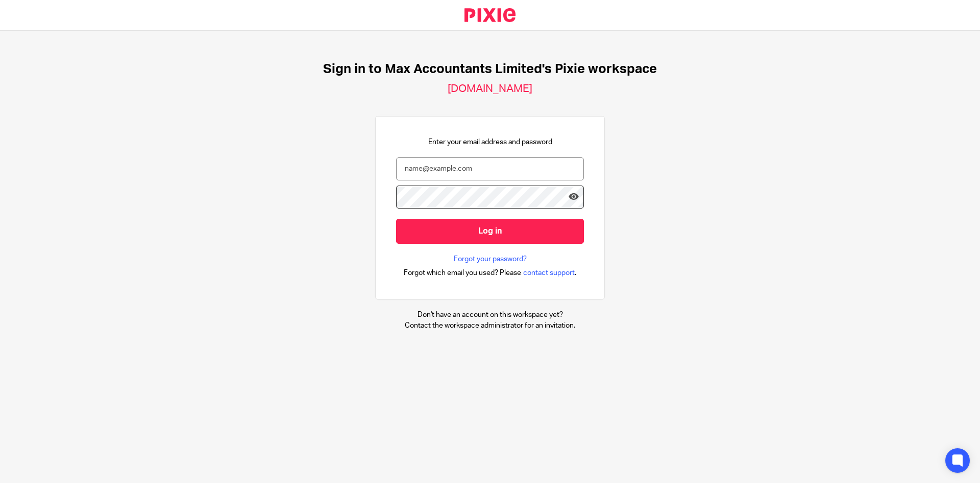 This screenshot has width=980, height=483. What do you see at coordinates (490, 69) in the screenshot?
I see `h1: Sign in to Max Accountants Limited's Pixie workspace` at bounding box center [490, 69].